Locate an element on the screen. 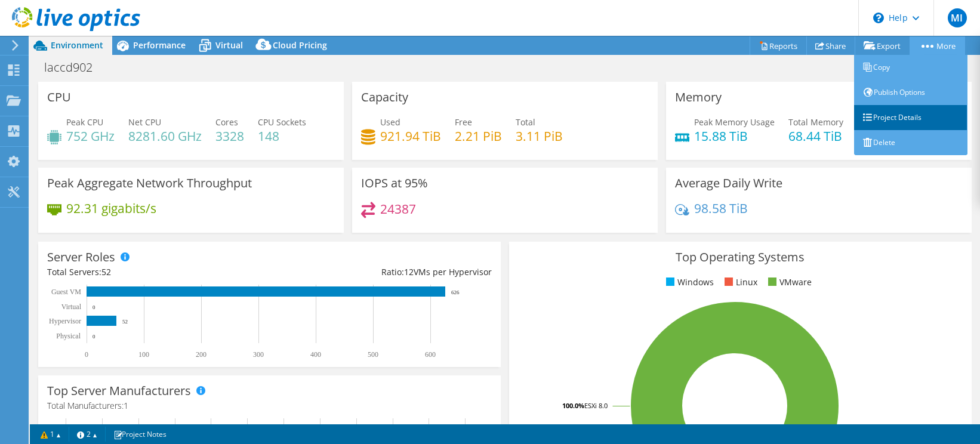 Image resolution: width=980 pixels, height=444 pixels. a: 1 is located at coordinates (50, 433).